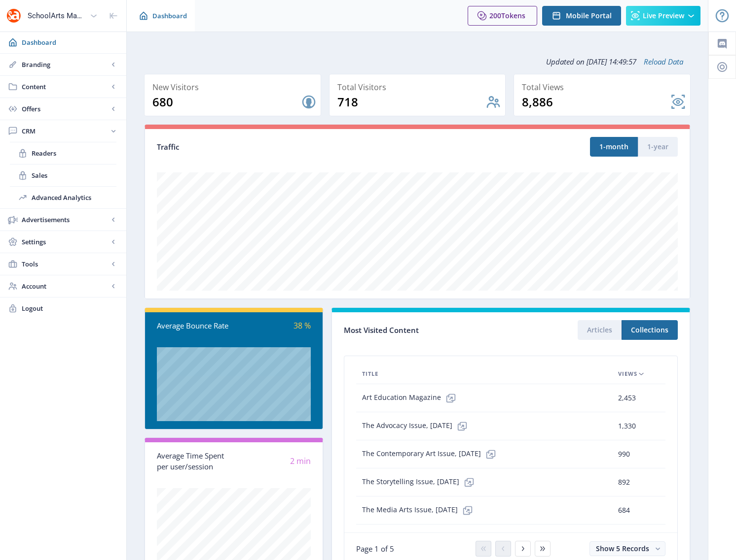 The height and width of the screenshot is (560, 736). Describe the element at coordinates (65, 286) in the screenshot. I see `span: Account` at that location.